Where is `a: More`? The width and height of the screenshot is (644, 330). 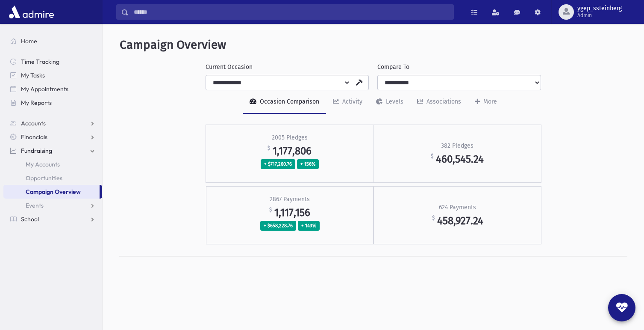 a: More is located at coordinates (486, 102).